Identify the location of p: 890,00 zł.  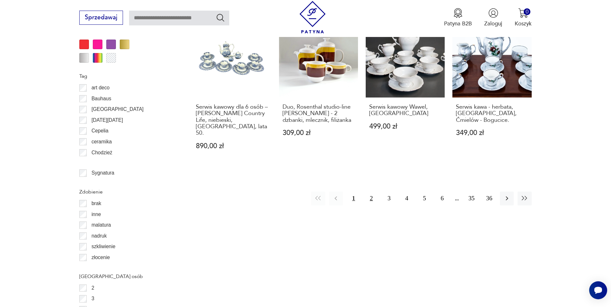
(232, 146).